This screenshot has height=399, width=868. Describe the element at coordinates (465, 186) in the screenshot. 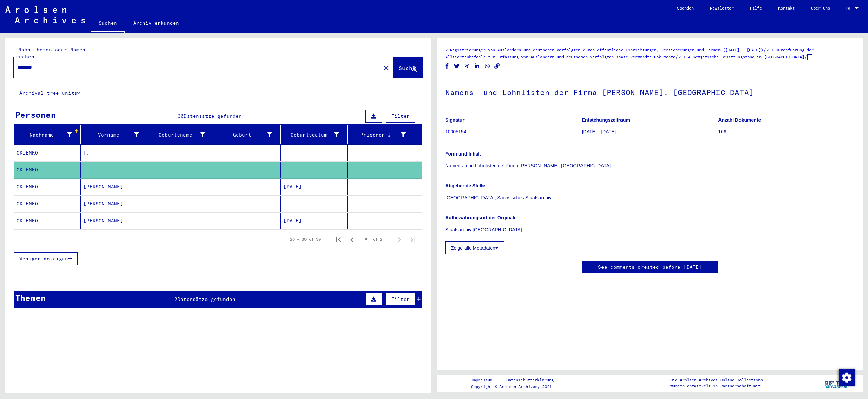

I see `b: Abgebende Stelle` at that location.